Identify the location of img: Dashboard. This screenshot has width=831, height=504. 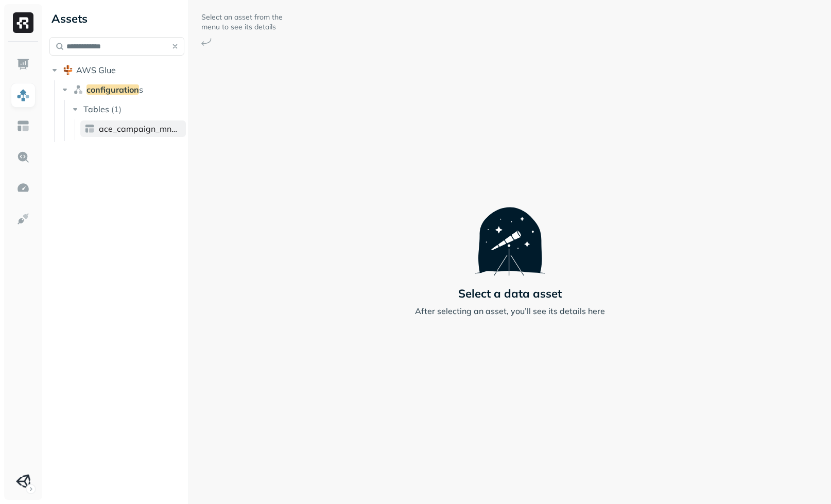
(23, 64).